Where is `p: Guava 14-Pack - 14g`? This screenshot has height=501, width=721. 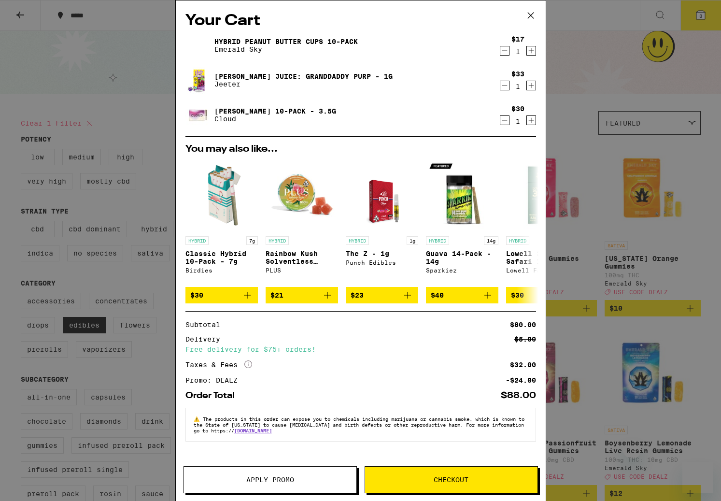 p: Guava 14-Pack - 14g is located at coordinates (462, 257).